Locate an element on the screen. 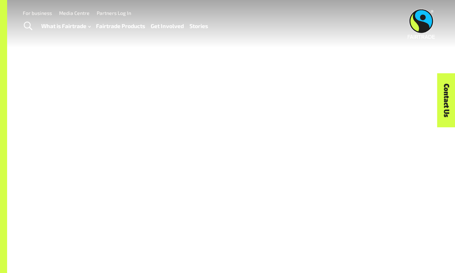 The height and width of the screenshot is (273, 455). a: Stories is located at coordinates (199, 26).